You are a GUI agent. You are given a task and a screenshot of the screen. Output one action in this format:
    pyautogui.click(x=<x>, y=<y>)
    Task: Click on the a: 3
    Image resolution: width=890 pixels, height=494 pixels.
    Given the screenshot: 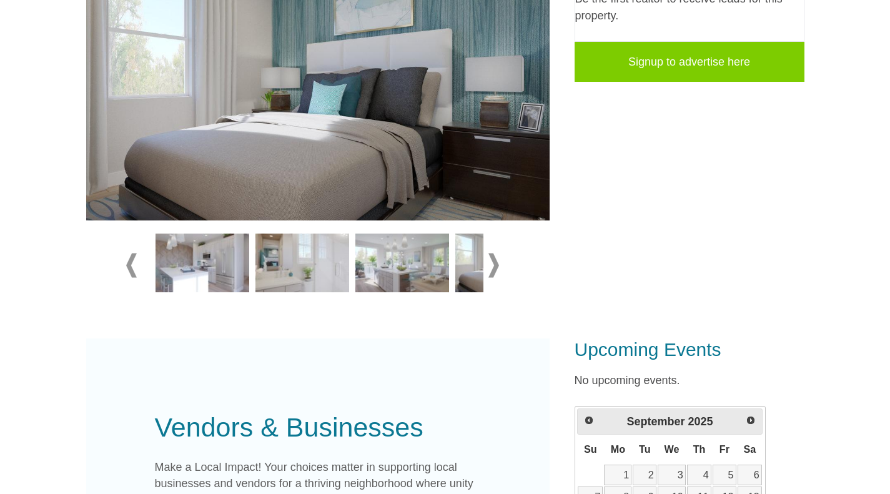 What is the action you would take?
    pyautogui.click(x=672, y=475)
    